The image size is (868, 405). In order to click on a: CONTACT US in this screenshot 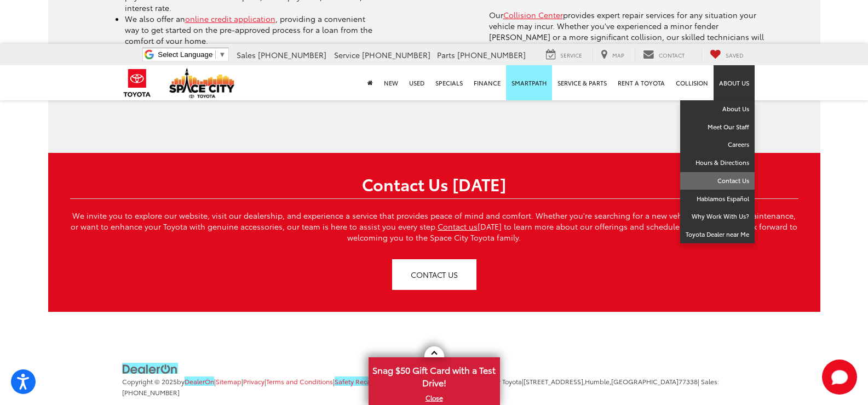, I will do `click(434, 274)`.